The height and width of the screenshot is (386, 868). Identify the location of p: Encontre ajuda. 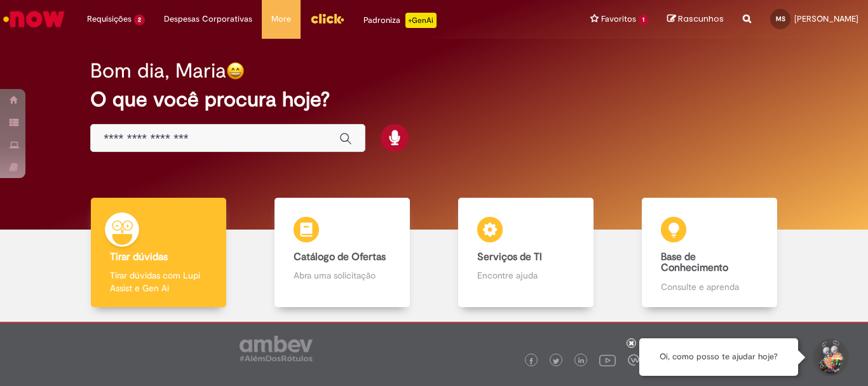
(525, 276).